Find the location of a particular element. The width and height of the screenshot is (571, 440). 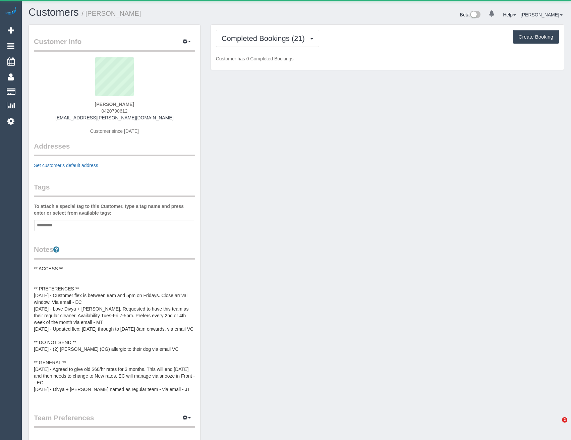

span: Completed Bookings (21) is located at coordinates (265, 38).